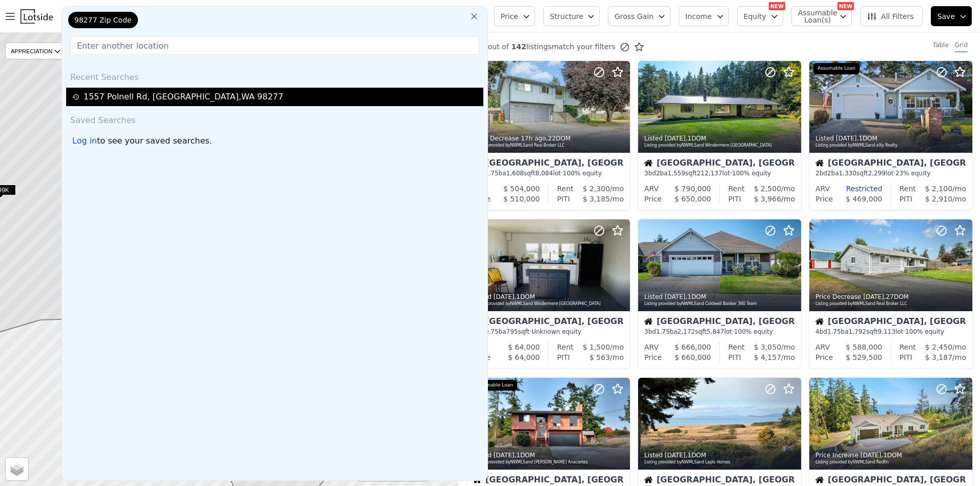  Describe the element at coordinates (275, 75) in the screenshot. I see `div: Recent Searches` at that location.